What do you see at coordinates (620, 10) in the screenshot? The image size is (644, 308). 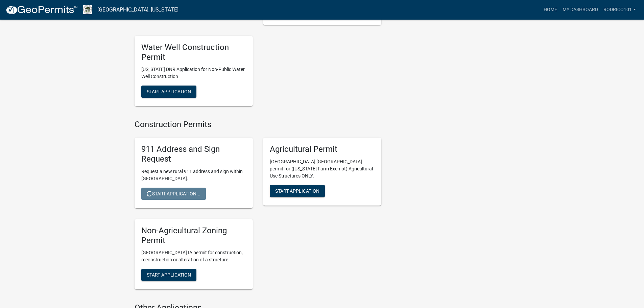 I see `a: rodrico101` at bounding box center [620, 10].